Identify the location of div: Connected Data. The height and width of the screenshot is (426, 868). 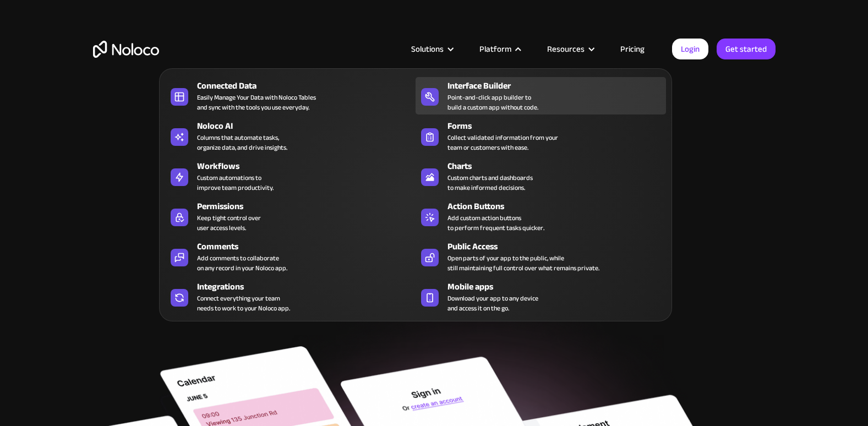
(309, 86).